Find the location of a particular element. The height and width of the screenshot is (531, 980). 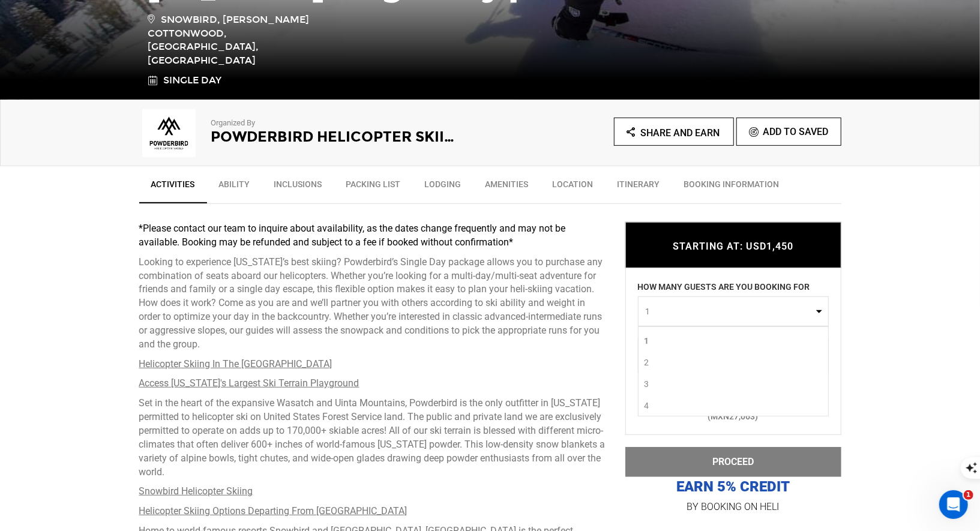

u: Snowbird Helicopter Skiing is located at coordinates (196, 491).